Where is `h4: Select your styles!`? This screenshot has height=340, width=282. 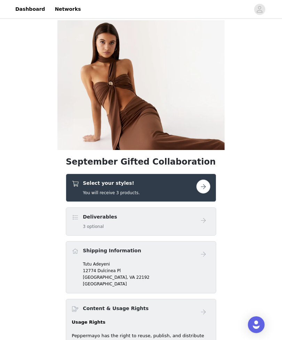 h4: Select your styles! is located at coordinates (111, 183).